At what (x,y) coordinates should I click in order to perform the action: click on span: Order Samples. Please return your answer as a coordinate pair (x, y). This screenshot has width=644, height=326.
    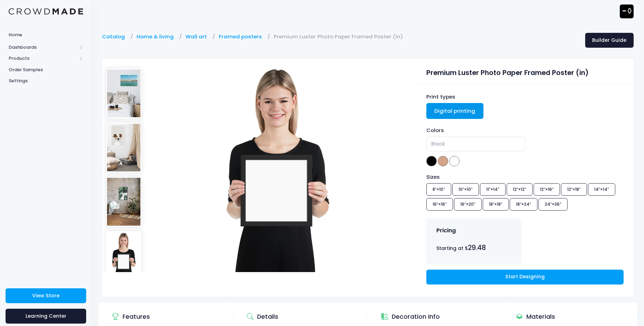
    Looking at the image, I should click on (46, 70).